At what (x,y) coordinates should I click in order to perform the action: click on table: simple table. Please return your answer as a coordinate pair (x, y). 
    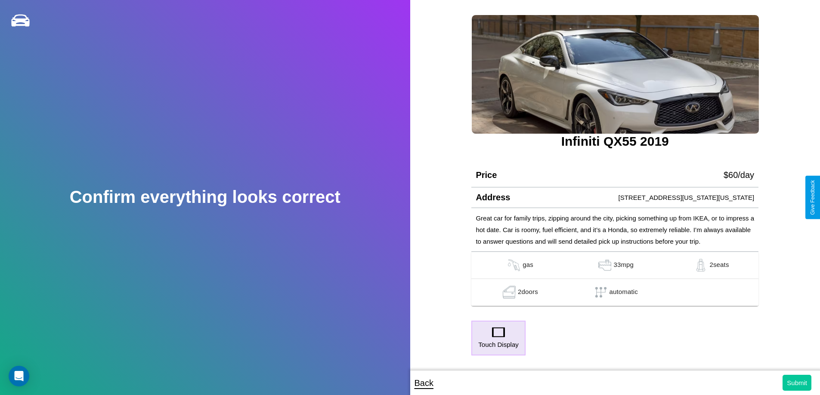
    Looking at the image, I should click on (614, 279).